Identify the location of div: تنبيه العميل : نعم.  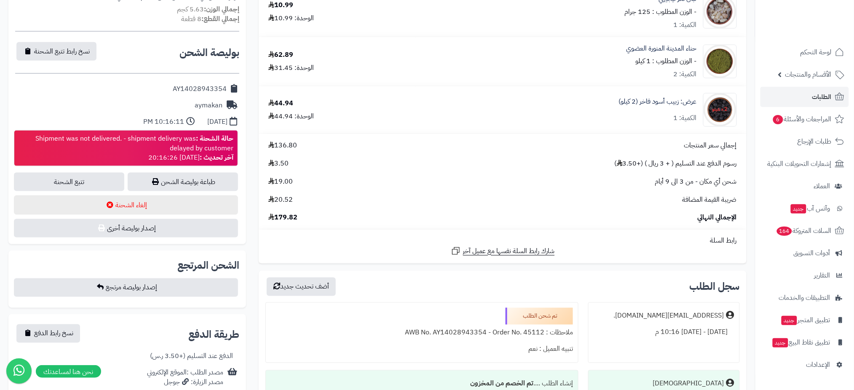
(422, 349).